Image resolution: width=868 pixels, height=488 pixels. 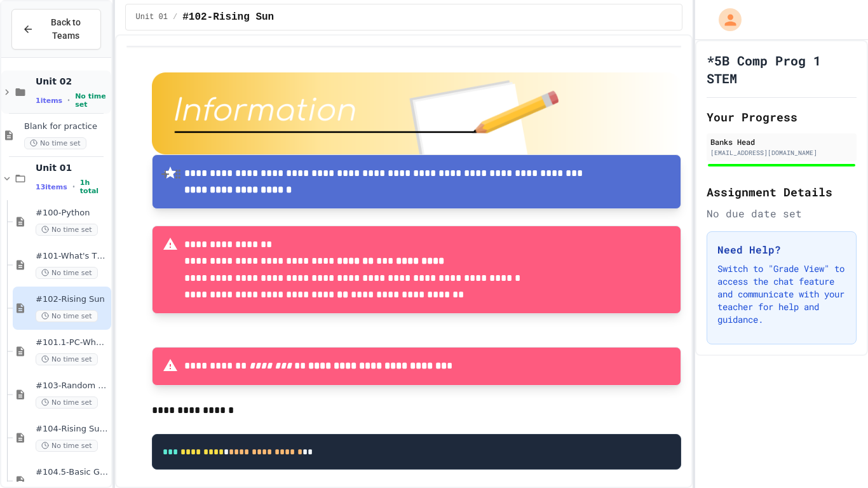 I want to click on h2: Assignment Details, so click(x=781, y=192).